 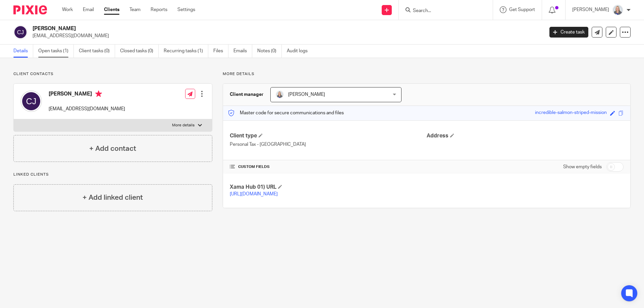 What do you see at coordinates (221, 51) in the screenshot?
I see `a: Files` at bounding box center [221, 51].